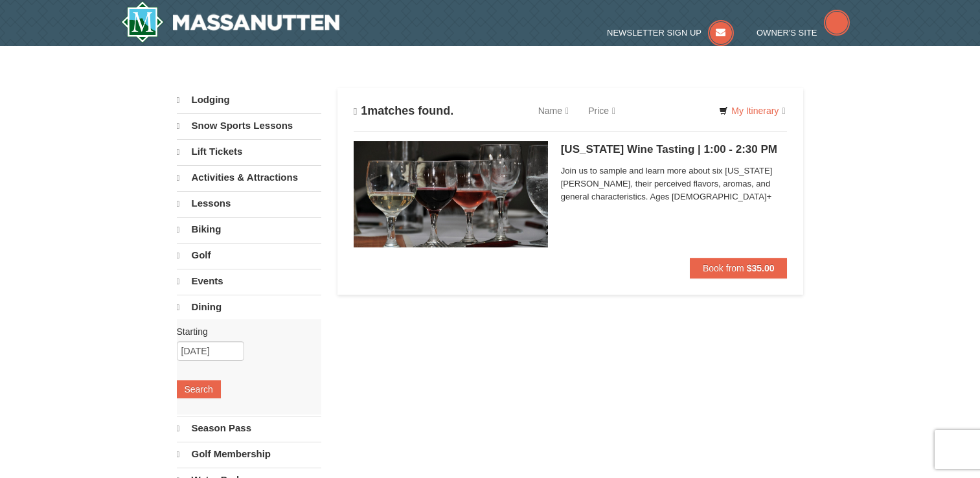  Describe the element at coordinates (787, 32) in the screenshot. I see `span: Owner's Site` at that location.